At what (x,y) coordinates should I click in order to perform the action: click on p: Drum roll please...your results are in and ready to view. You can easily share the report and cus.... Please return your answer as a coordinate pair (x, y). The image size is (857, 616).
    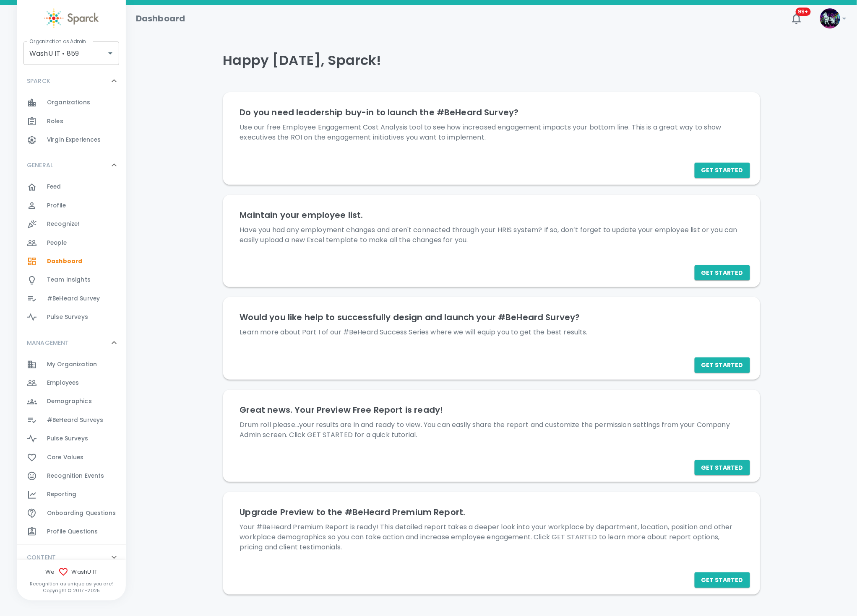
    Looking at the image, I should click on (492, 430).